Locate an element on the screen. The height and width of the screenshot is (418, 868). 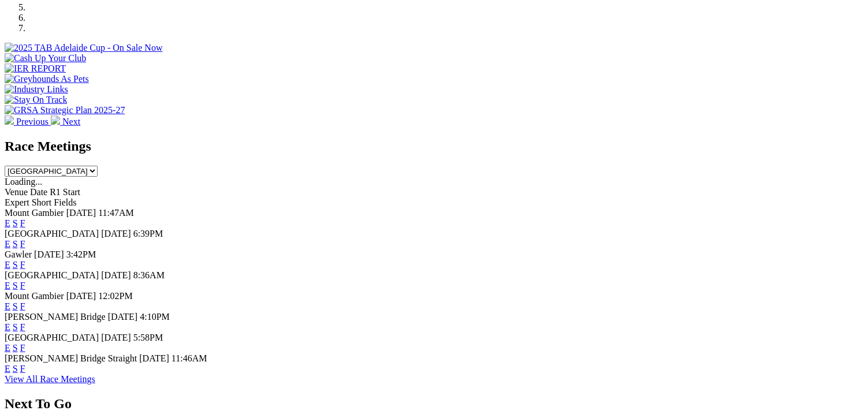
span: Short is located at coordinates (41, 202).